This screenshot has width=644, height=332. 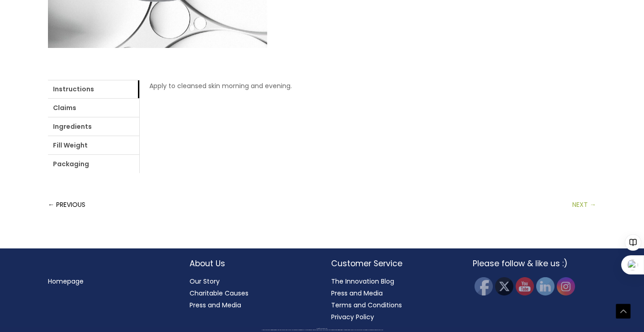 What do you see at coordinates (322, 330) in the screenshot?
I see `div: All material on this Website, including design, text, images, logos and sounds, are owned by Cosm...` at bounding box center [322, 330].